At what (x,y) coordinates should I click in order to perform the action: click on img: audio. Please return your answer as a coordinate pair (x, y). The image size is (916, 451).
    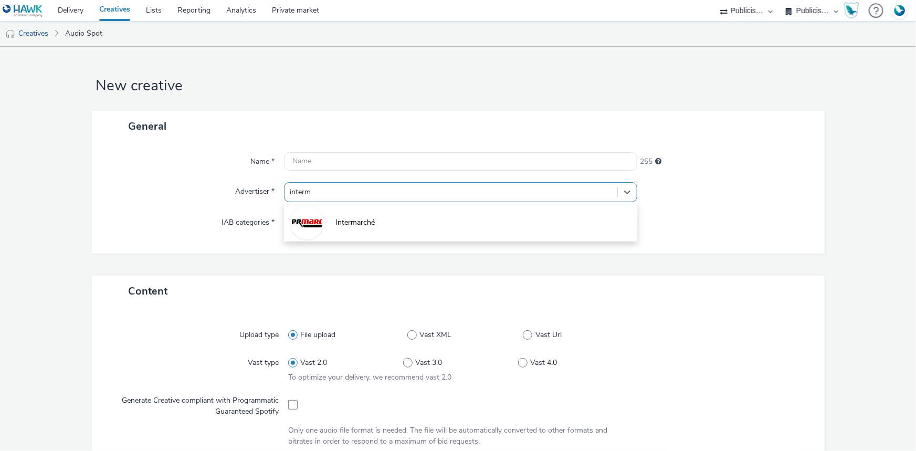
    Looking at the image, I should click on (11, 34).